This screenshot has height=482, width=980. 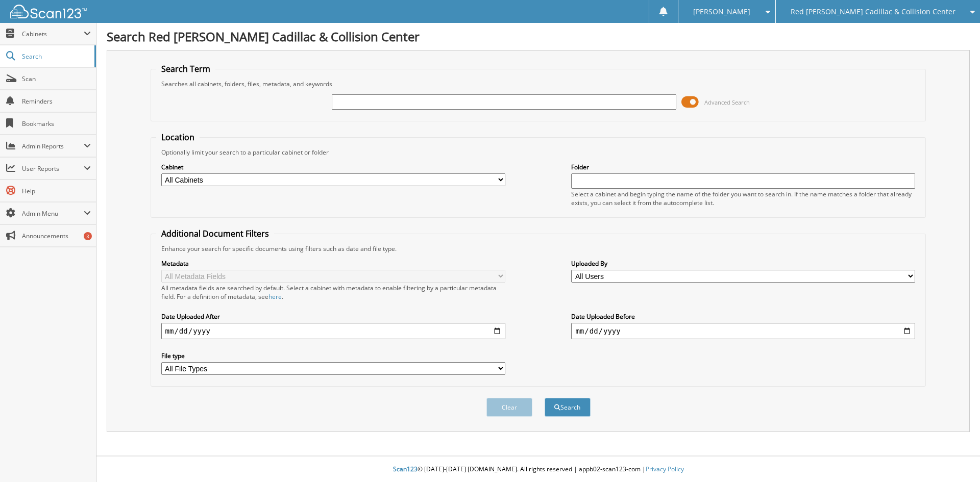 I want to click on span: Advanced Search, so click(x=727, y=102).